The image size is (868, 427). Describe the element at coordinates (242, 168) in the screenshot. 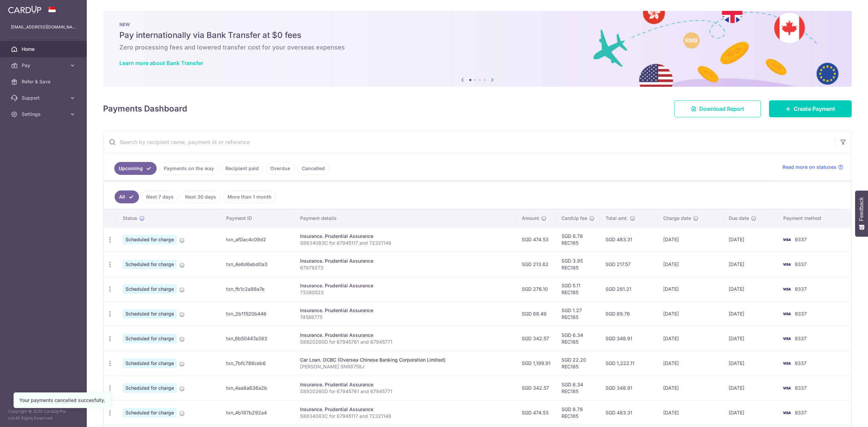

I see `a: Recipient paid` at that location.